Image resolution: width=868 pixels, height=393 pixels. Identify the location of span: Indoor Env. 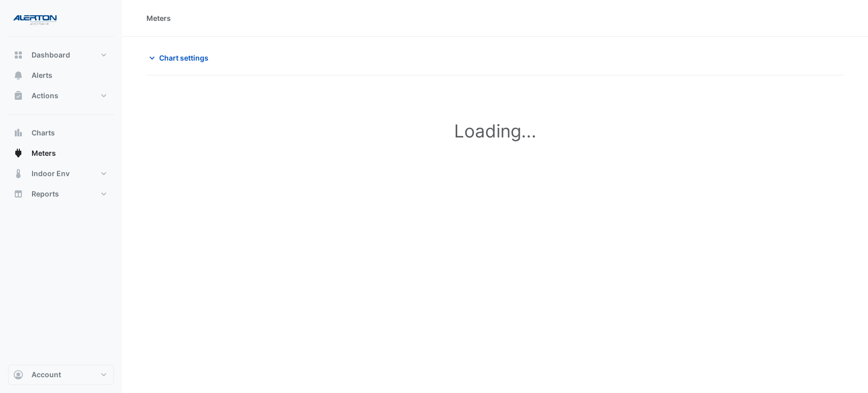
(51, 173).